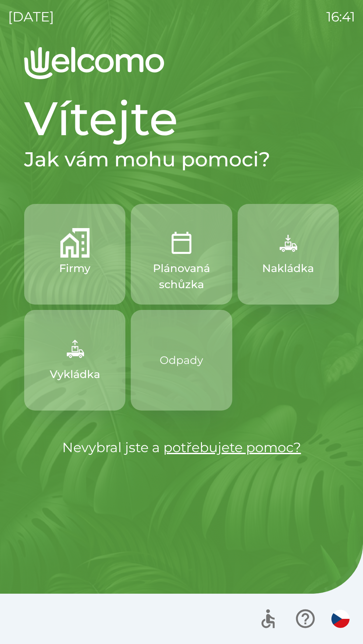  What do you see at coordinates (340, 17) in the screenshot?
I see `p: 16:41` at bounding box center [340, 17].